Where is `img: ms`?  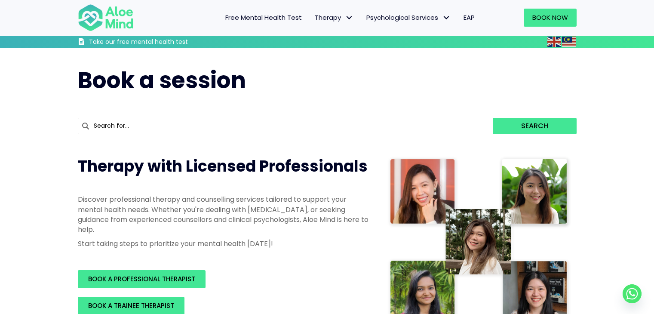 img: ms is located at coordinates (569, 42).